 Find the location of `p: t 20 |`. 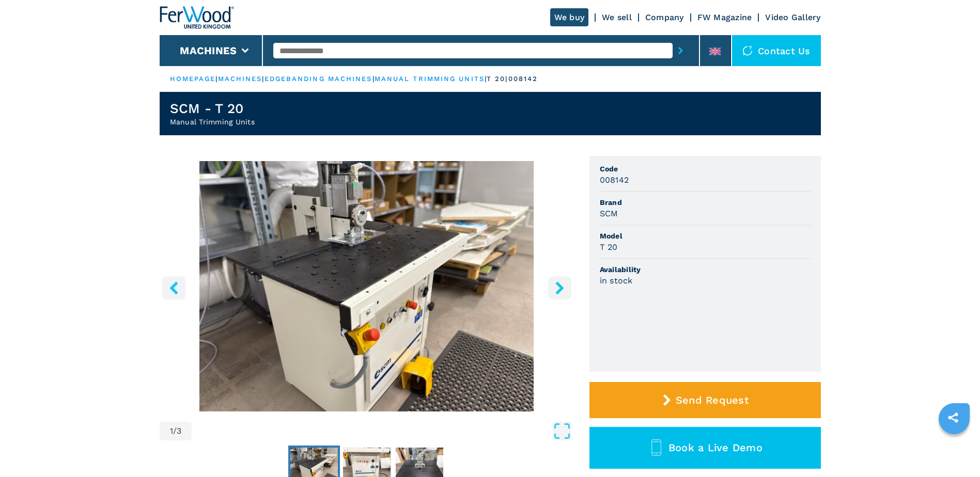

p: t 20 | is located at coordinates (498, 79).